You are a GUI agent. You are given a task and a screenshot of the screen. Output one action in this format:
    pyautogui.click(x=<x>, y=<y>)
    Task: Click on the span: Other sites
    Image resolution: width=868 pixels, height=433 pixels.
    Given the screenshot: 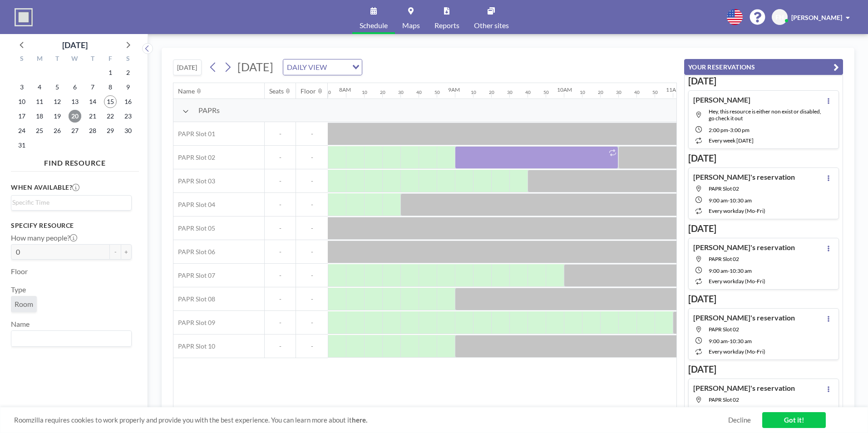 What is the action you would take?
    pyautogui.click(x=491, y=25)
    